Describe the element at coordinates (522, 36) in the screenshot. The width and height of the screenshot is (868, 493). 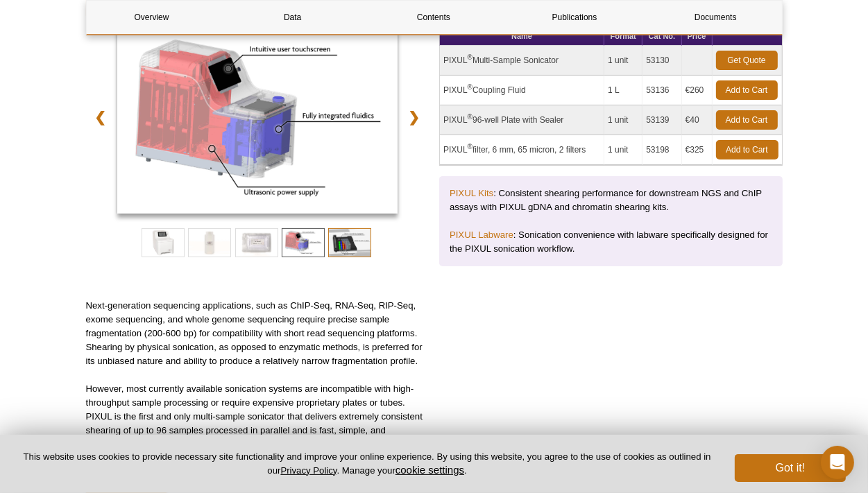
I see `th: Name` at that location.